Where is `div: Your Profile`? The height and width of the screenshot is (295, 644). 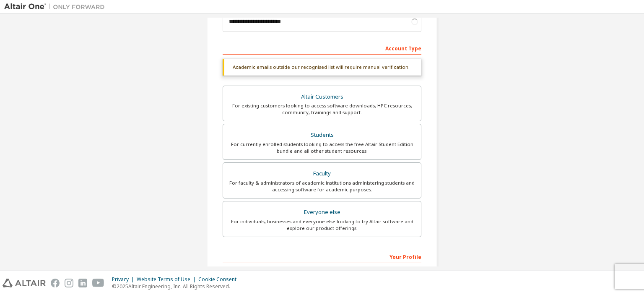 div: Your Profile is located at coordinates (322, 256).